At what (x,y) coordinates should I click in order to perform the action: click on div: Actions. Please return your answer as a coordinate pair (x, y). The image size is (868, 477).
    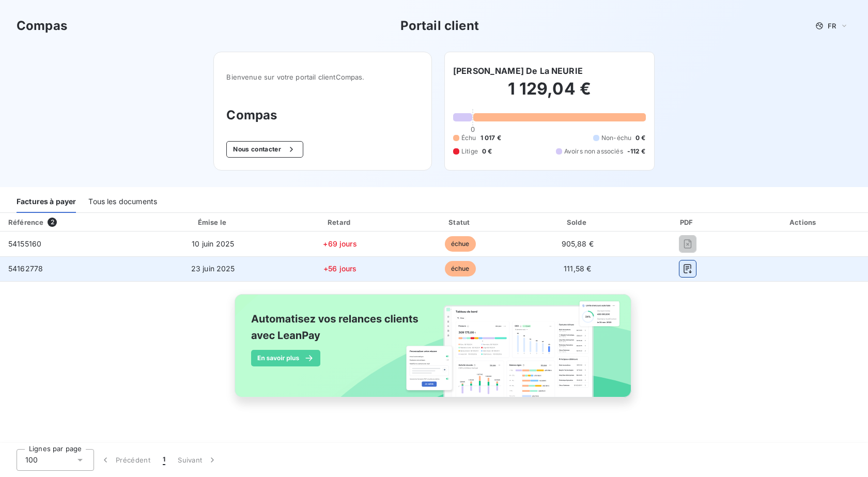
    Looking at the image, I should click on (804, 223).